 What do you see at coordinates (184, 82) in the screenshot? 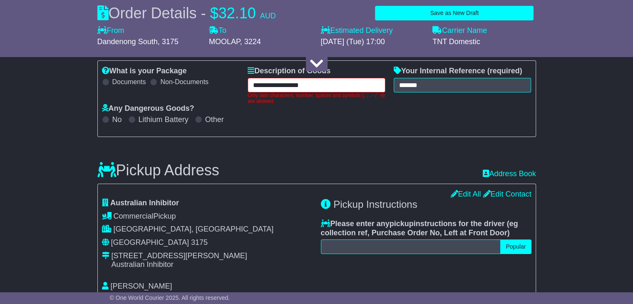
I see `label: Non-Documents` at bounding box center [184, 82].